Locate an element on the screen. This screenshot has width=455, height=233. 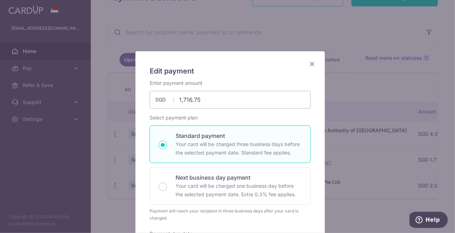
button: Close is located at coordinates (312, 64).